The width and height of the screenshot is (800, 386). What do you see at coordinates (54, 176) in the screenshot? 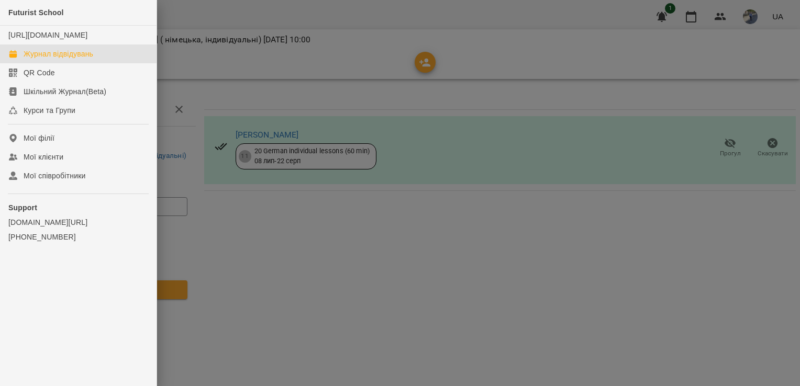
I see `div: Мої співробітники` at bounding box center [54, 176].